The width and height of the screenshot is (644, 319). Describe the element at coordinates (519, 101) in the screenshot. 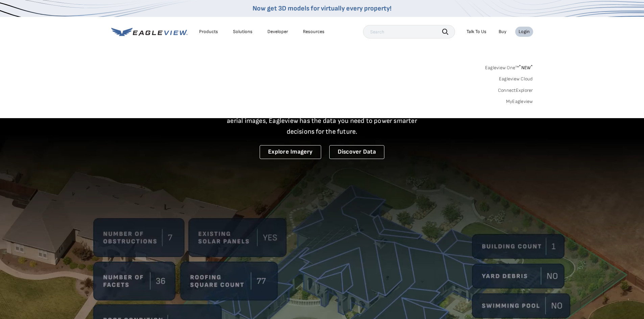

I see `a: MyEagleview` at that location.